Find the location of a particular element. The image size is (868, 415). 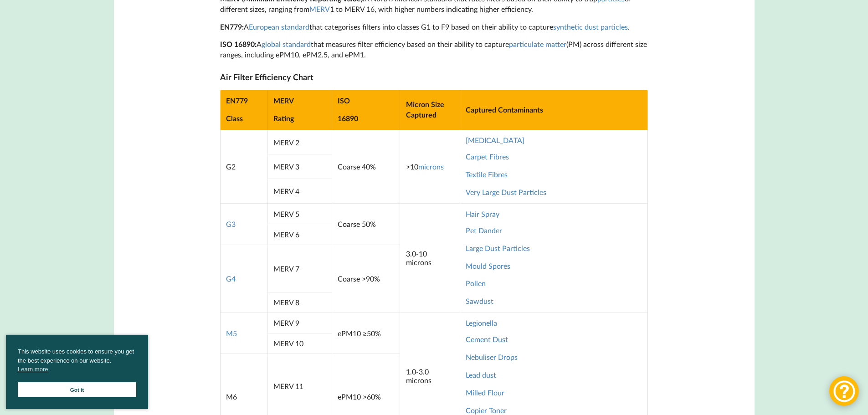

td: >10 is located at coordinates (429, 167).